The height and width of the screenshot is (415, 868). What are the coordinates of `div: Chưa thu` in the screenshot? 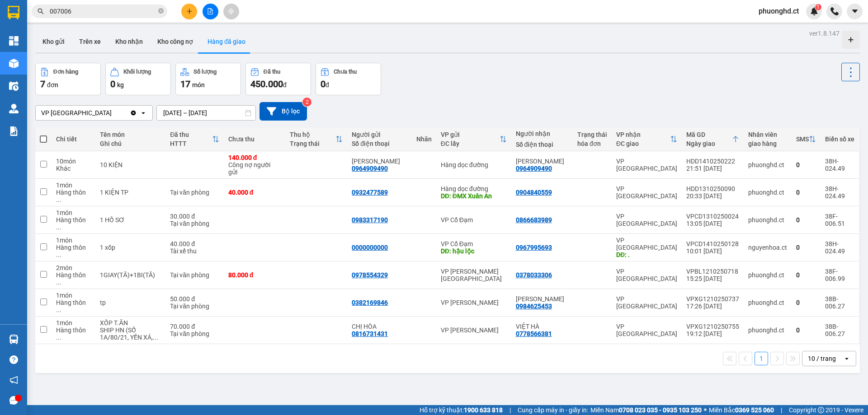 It's located at (255, 139).